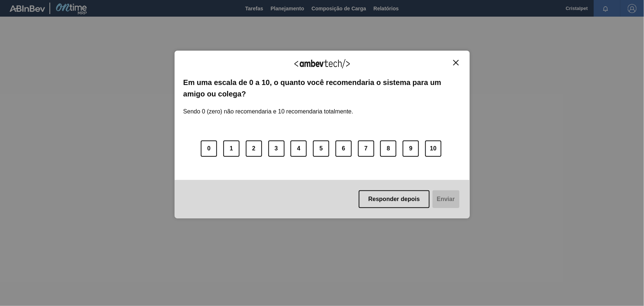  Describe the element at coordinates (322, 64) in the screenshot. I see `img: Logo Ambevtech` at that location.